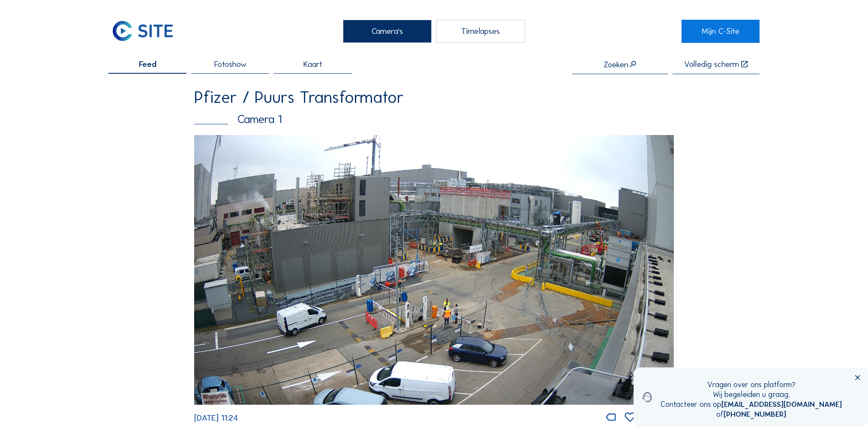 This screenshot has height=427, width=868. I want to click on span: Fotoshow, so click(230, 64).